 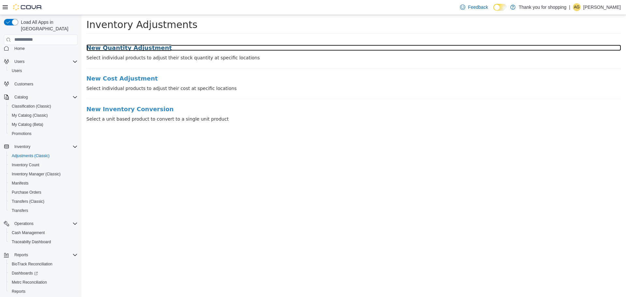 I want to click on span: Inventory Adjustments, so click(x=60, y=9).